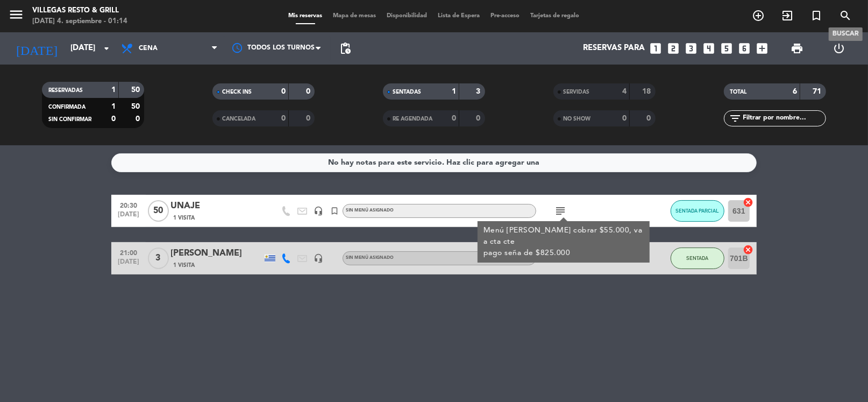 The height and width of the screenshot is (402, 868). I want to click on span: Lista de Espera, so click(459, 16).